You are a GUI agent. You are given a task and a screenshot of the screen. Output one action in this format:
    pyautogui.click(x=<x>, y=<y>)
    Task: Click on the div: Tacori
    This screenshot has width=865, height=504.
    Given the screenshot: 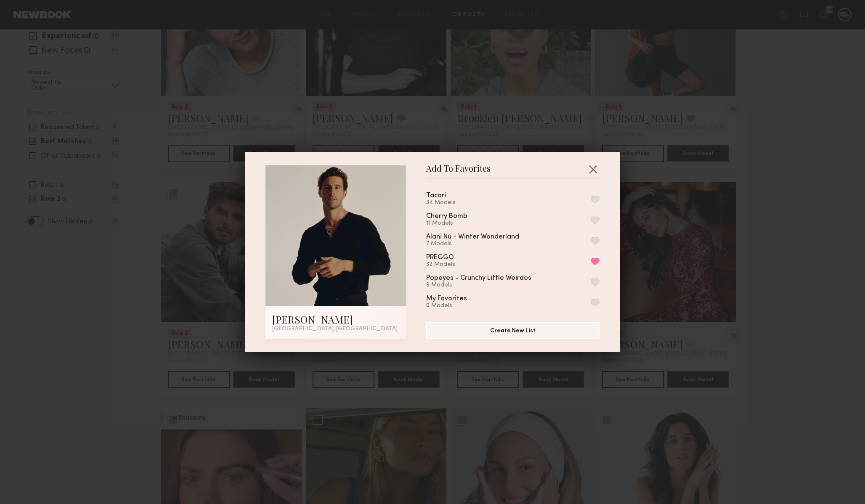 What is the action you would take?
    pyautogui.click(x=436, y=195)
    